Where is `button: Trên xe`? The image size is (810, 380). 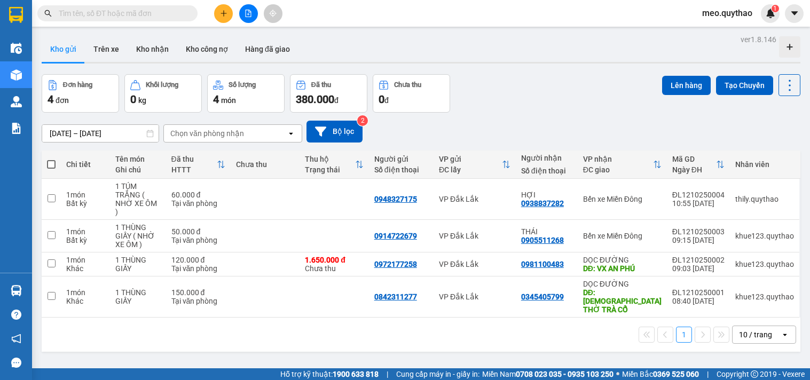
button: Trên xe is located at coordinates (106, 49).